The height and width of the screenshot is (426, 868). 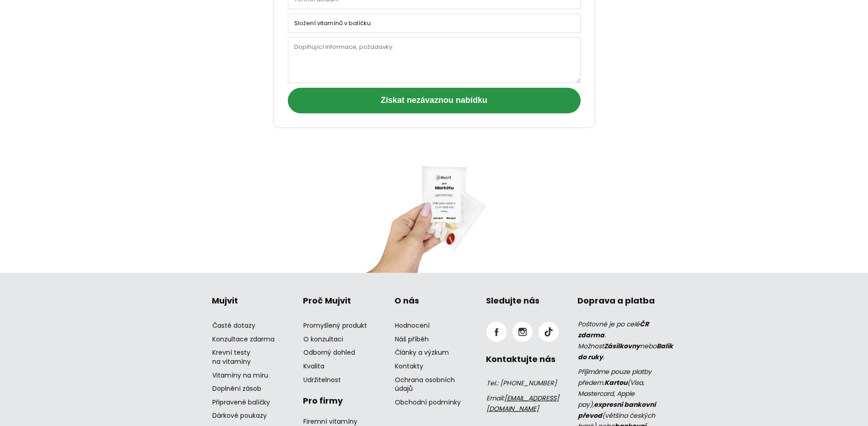 What do you see at coordinates (434, 100) in the screenshot?
I see `span: Získat nezávaznou nabídku` at bounding box center [434, 100].